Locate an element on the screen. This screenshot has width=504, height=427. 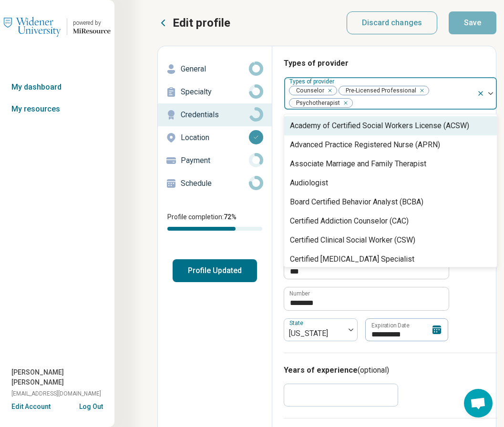
button: Edit Account is located at coordinates (31, 406).